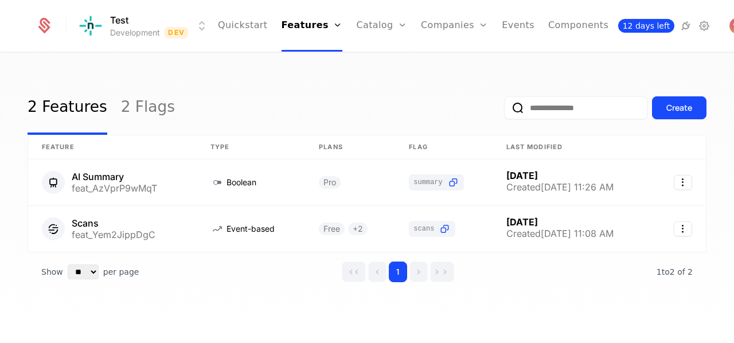 Image resolution: width=734 pixels, height=343 pixels. What do you see at coordinates (91, 26) in the screenshot?
I see `img: Test` at bounding box center [91, 26].